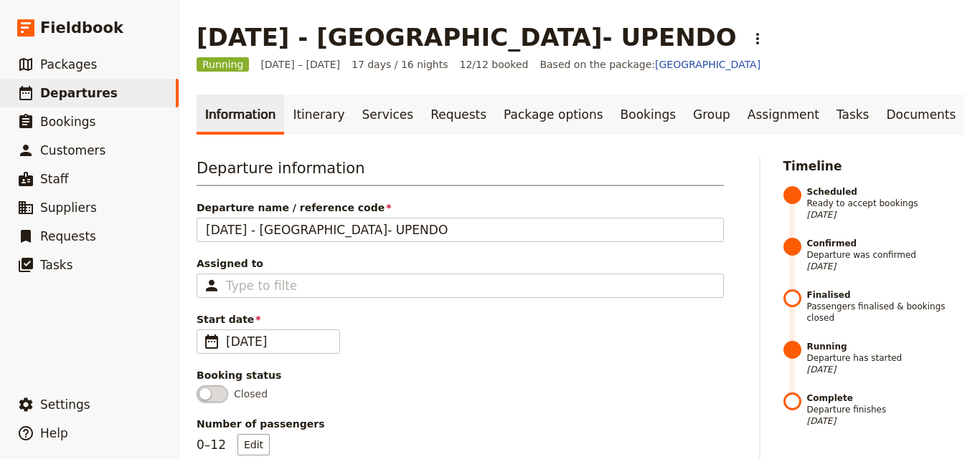 The image size is (980, 459). Describe the element at coordinates (459, 172) in the screenshot. I see `h3: Departure information` at that location.